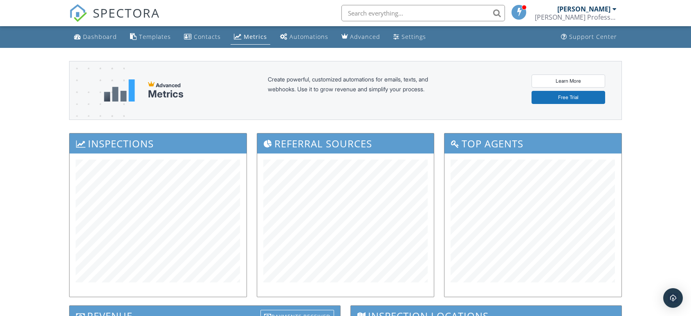  What do you see at coordinates (158, 143) in the screenshot?
I see `h3: Inspections` at bounding box center [158, 143].